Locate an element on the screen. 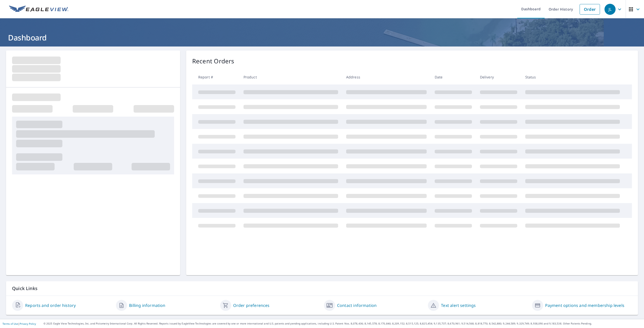 This screenshot has height=328, width=644. a: Payment options and membership levels is located at coordinates (585, 306).